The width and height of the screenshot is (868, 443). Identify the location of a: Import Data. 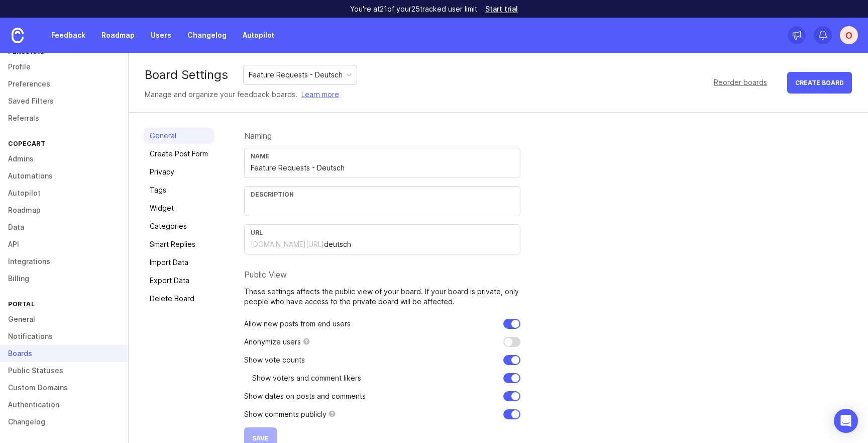
(179, 262).